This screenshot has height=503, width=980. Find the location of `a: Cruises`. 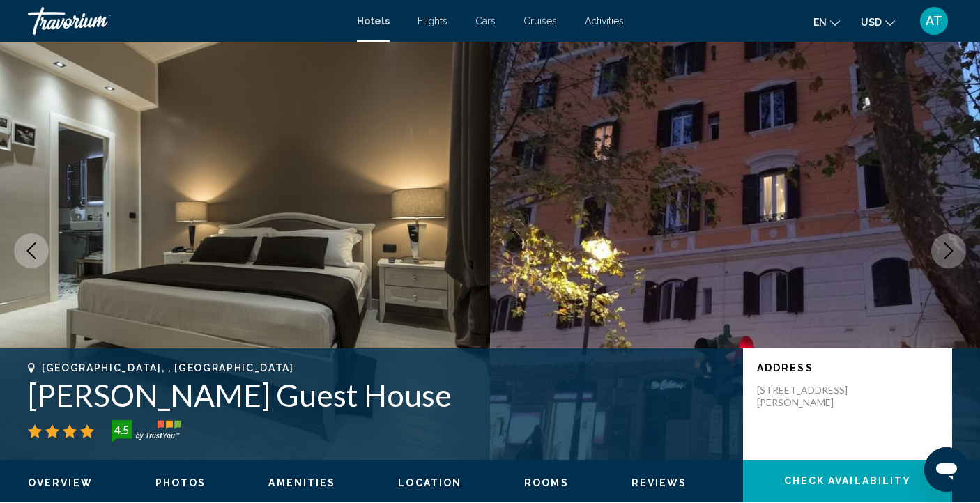

a: Cruises is located at coordinates (540, 21).